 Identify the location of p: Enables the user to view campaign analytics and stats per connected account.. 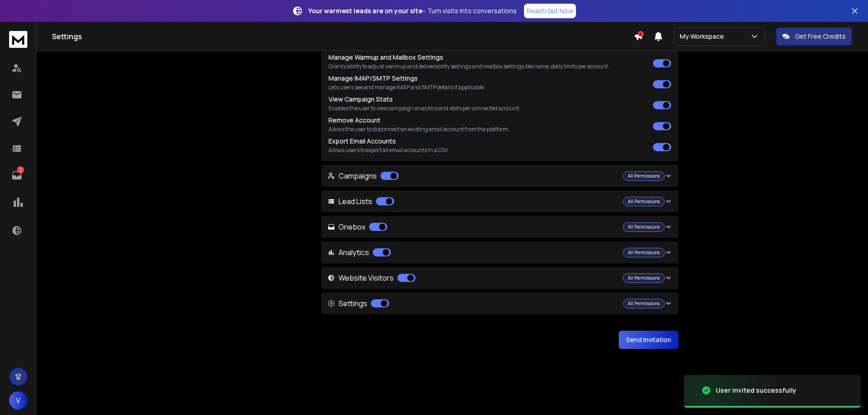
(424, 109).